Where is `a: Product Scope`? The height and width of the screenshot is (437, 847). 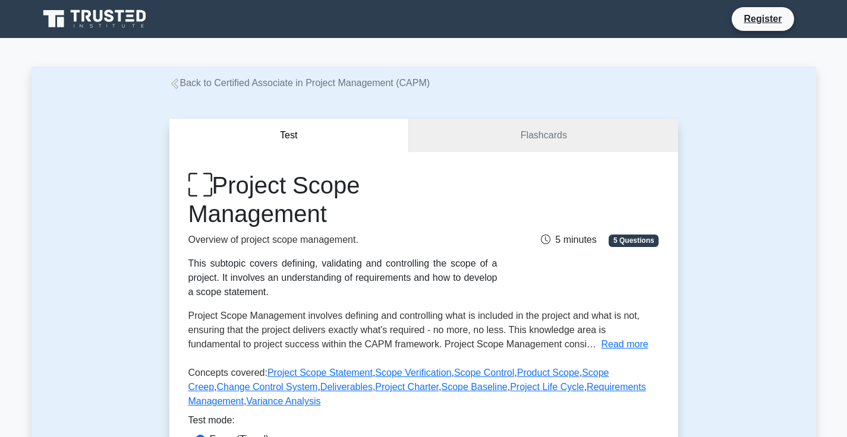
a: Product Scope is located at coordinates (548, 373).